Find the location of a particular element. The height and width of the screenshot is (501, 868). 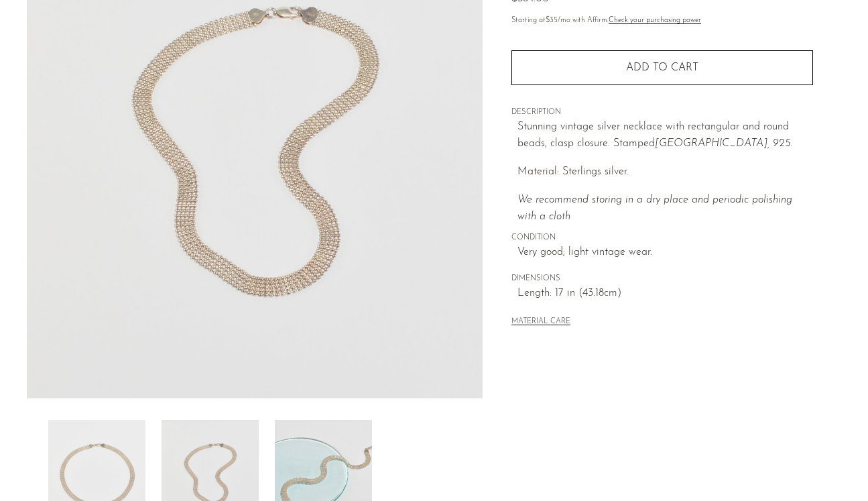

button: Add to cart is located at coordinates (662, 68).